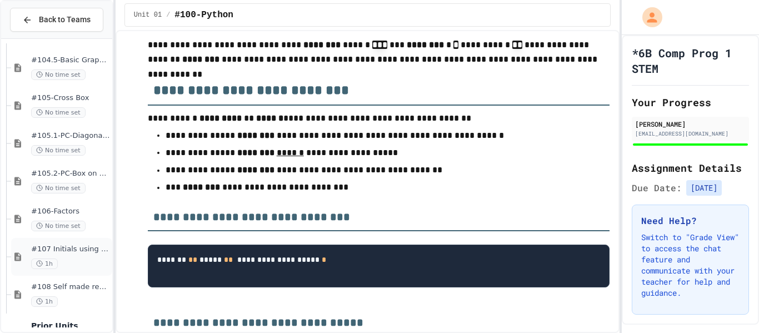  What do you see at coordinates (657, 188) in the screenshot?
I see `span: Due Date:` at bounding box center [657, 188].